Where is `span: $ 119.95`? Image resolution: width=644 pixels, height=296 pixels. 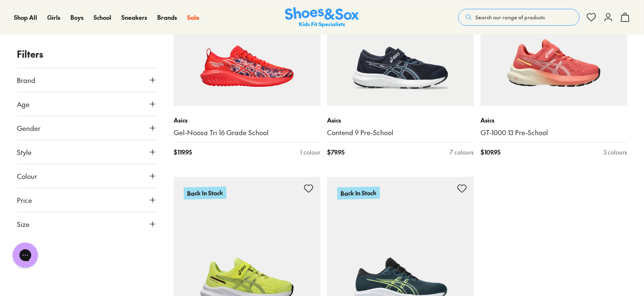
span: $ 119.95 is located at coordinates (183, 152).